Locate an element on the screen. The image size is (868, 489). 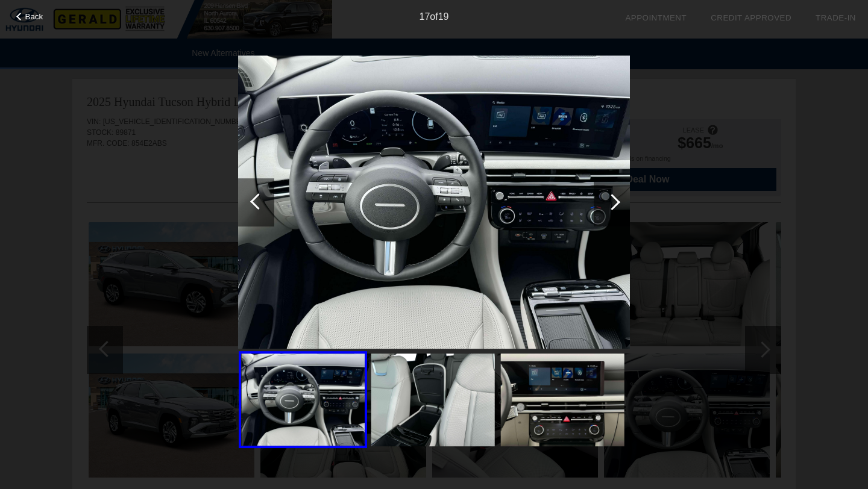
span: 17 is located at coordinates (425, 16).